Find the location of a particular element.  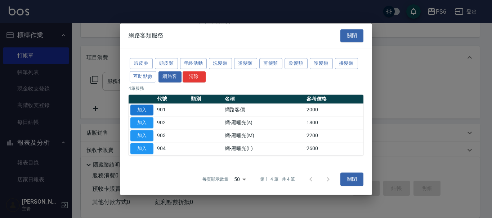

th: 名稱 is located at coordinates (263, 99).